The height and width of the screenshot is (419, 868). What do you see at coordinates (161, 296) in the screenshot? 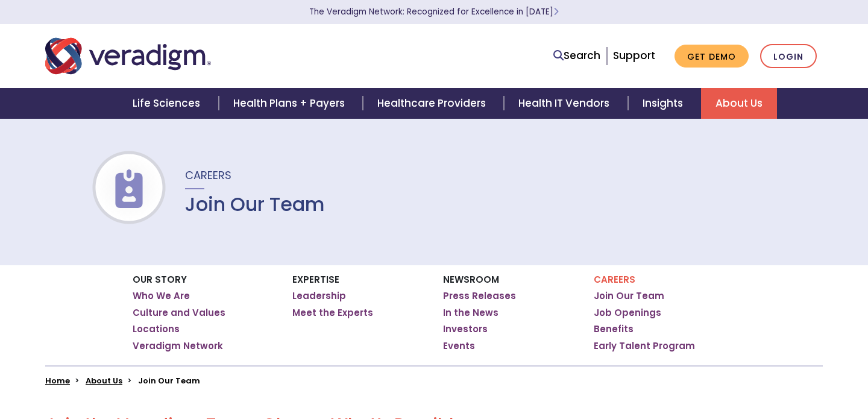
I see `a: Who We Are` at bounding box center [161, 296].